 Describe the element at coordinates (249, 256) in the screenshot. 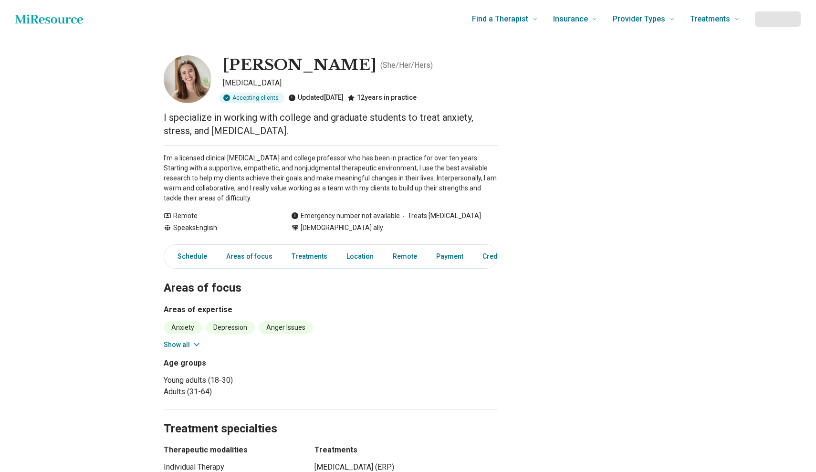

I see `a: Areas of focus` at that location.